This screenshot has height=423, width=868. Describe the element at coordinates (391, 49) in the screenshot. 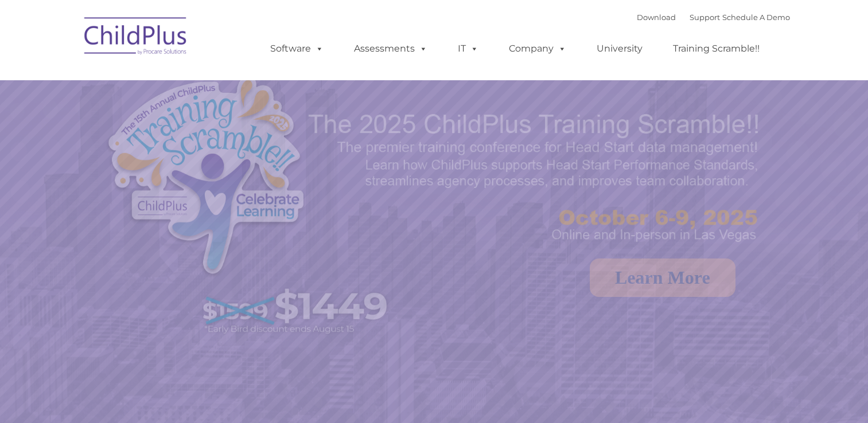

I see `a: Assessments` at that location.